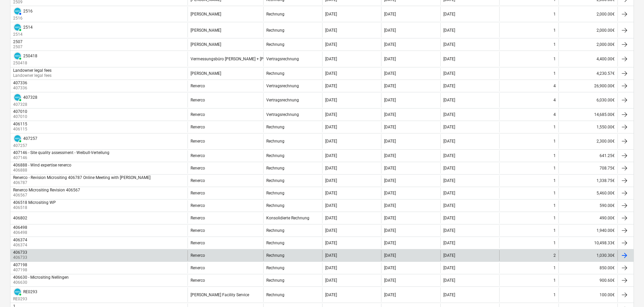 The height and width of the screenshot is (307, 644). What do you see at coordinates (588, 155) in the screenshot?
I see `div: 641.25€` at bounding box center [588, 155].